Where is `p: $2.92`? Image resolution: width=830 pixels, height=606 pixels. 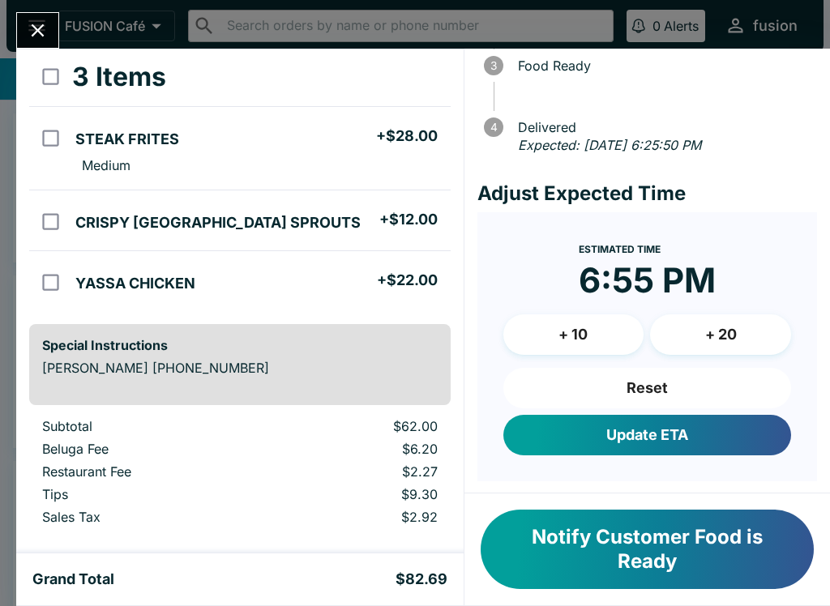
p: $2.92 is located at coordinates (357, 517).